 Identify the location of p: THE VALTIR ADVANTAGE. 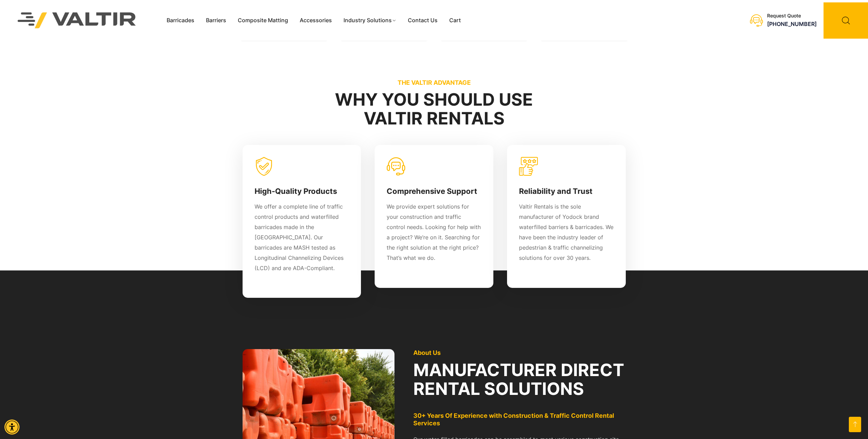
(434, 83).